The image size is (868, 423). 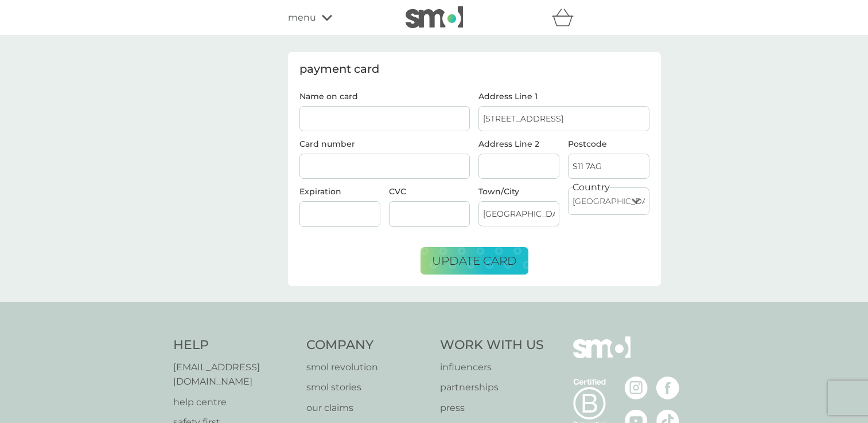 What do you see at coordinates (367, 408) in the screenshot?
I see `a: our claims` at bounding box center [367, 408].